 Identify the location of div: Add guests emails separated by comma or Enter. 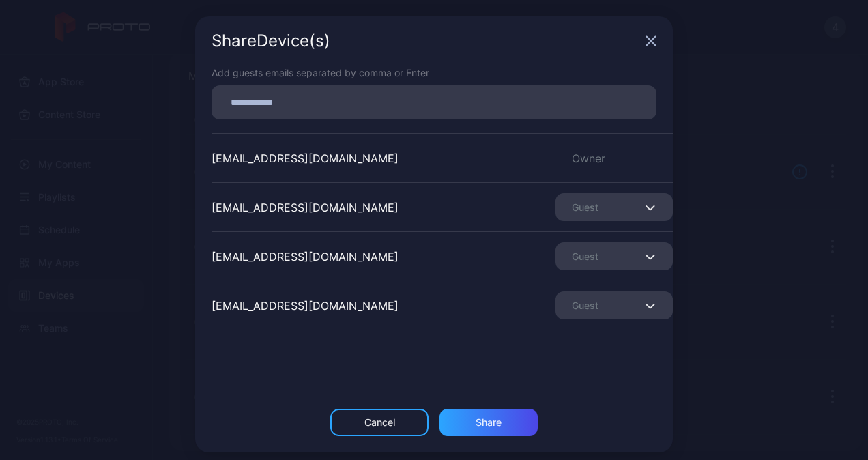
(434, 72).